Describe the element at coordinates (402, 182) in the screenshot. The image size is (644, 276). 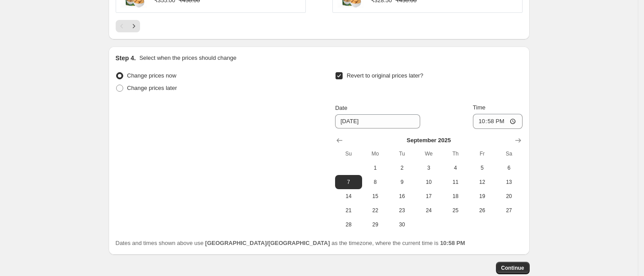
I see `button: Tuesday September 9 2025` at that location.